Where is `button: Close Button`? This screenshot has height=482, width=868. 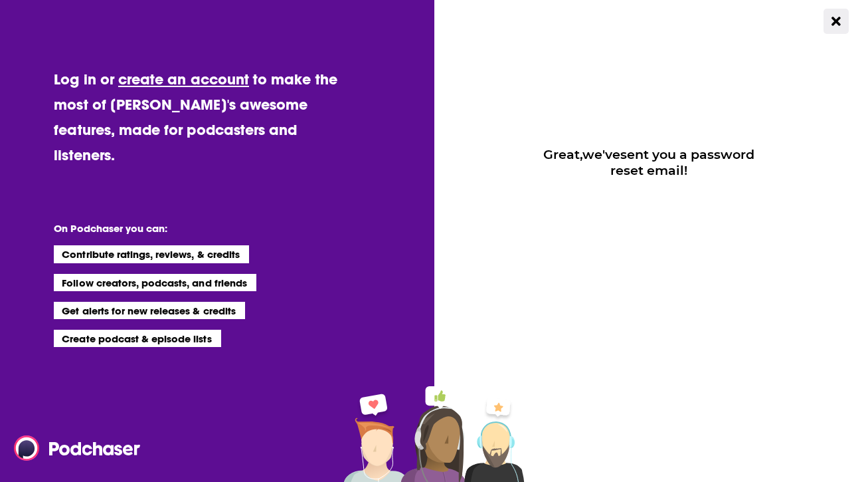 button: Close Button is located at coordinates (836, 21).